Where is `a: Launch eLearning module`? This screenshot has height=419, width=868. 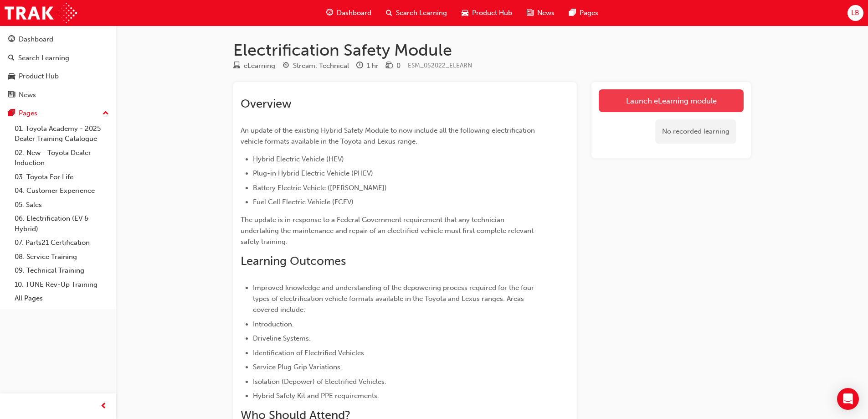
a: Launch eLearning module is located at coordinates (671, 101).